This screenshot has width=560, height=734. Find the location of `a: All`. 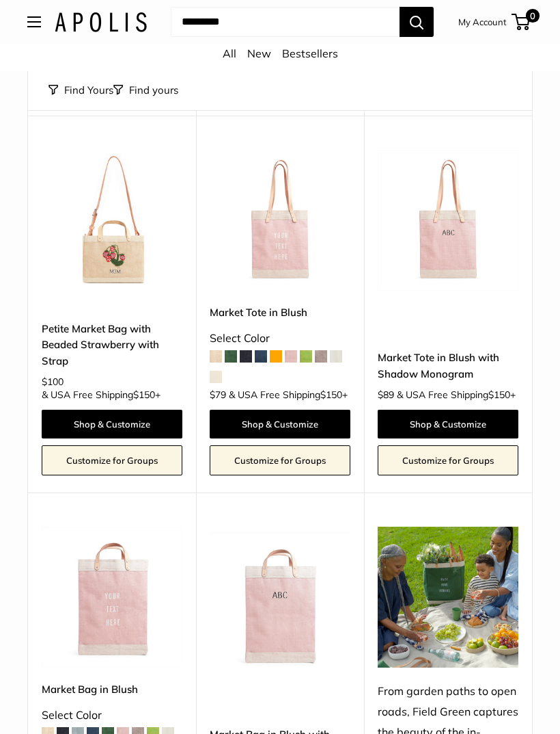

a: All is located at coordinates (229, 53).